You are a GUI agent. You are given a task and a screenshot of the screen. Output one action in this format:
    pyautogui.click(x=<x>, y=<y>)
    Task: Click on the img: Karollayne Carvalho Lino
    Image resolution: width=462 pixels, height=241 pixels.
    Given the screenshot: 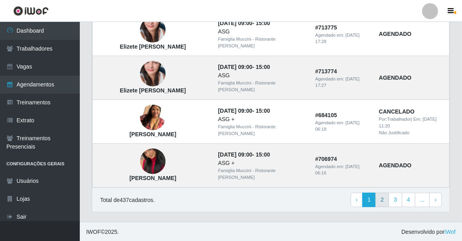 What is the action you would take?
    pyautogui.click(x=153, y=162)
    